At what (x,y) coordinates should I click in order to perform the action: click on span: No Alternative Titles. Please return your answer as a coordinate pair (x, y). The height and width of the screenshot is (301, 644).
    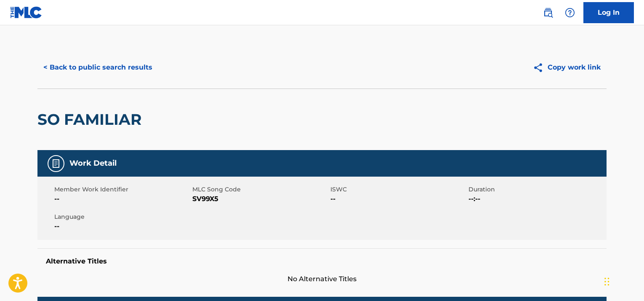
    Looking at the image, I should click on (322, 279).